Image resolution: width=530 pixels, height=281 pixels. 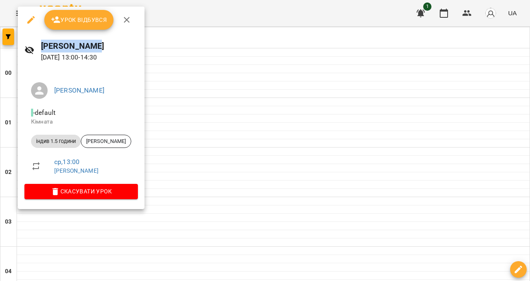 I want to click on span: індив 1.5 години, so click(x=56, y=142).